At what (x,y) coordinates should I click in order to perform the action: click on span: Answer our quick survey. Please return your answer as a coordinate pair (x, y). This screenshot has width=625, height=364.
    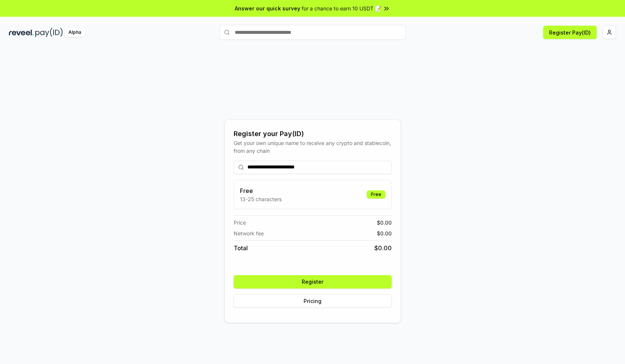
    Looking at the image, I should click on (267, 8).